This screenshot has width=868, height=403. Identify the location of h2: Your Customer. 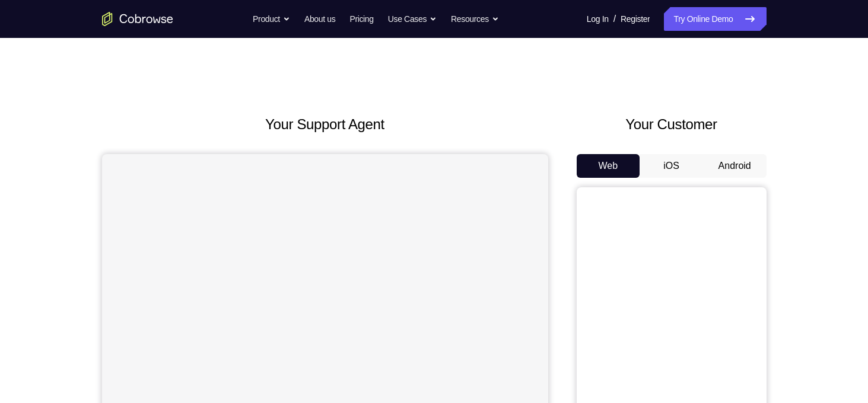
(672, 124).